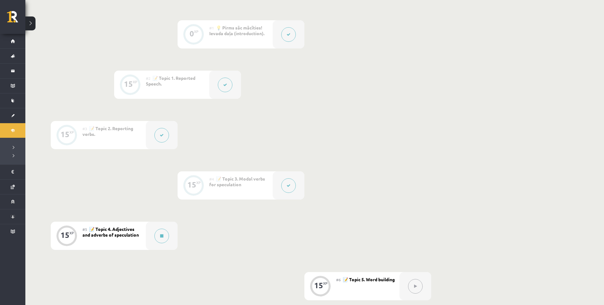 The height and width of the screenshot is (305, 604). What do you see at coordinates (16, 19) in the screenshot?
I see `a: Rīgas 1. Tālmācības vidusskola` at bounding box center [16, 19].